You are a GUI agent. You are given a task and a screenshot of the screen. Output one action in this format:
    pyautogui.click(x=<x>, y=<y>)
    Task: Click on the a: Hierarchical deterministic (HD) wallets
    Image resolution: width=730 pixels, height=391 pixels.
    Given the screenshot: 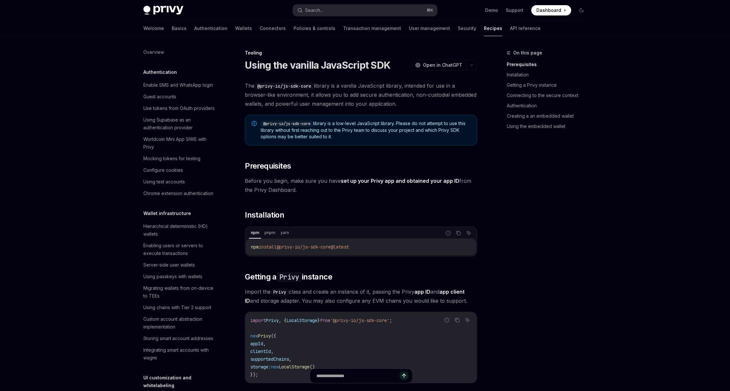 What is the action you would take?
    pyautogui.click(x=179, y=230)
    